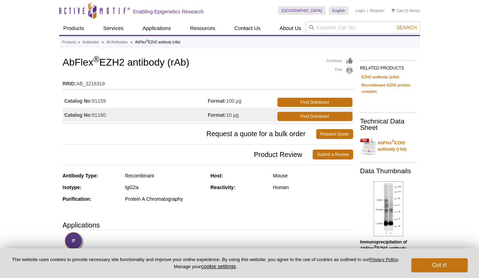 The image size is (479, 278). I want to click on b: Immunoprecipitation of AbFlex EZH2 antibody (rAb)., so click(383, 248).